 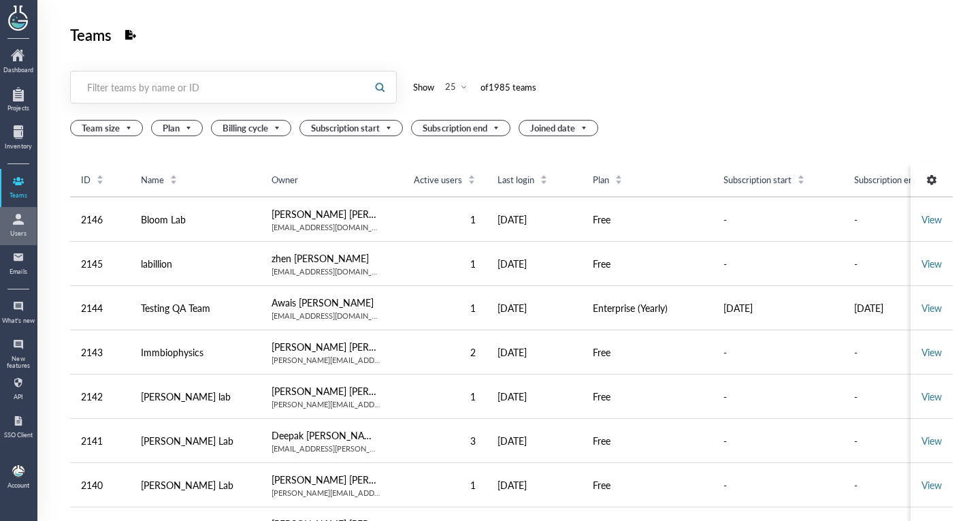 What do you see at coordinates (195, 219) in the screenshot?
I see `td: Bloom Lab` at bounding box center [195, 219].